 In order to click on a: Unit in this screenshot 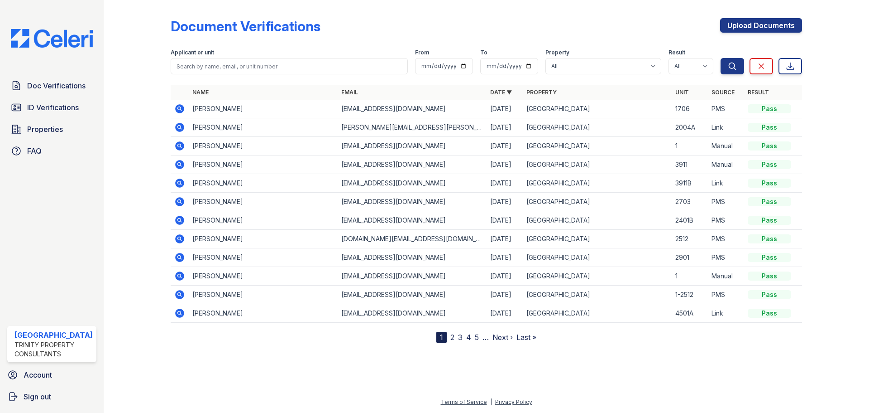, I will do `click(682, 92)`.